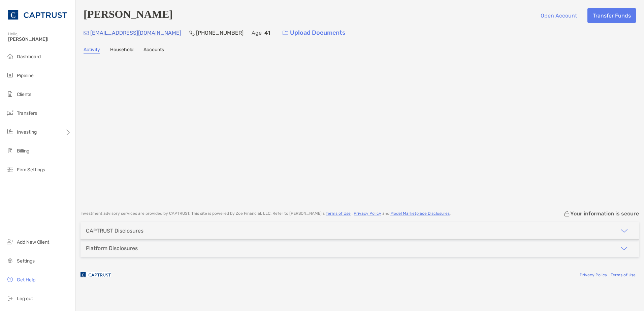 The image size is (644, 311). Describe the element at coordinates (192, 33) in the screenshot. I see `img: Phone Icon` at that location.